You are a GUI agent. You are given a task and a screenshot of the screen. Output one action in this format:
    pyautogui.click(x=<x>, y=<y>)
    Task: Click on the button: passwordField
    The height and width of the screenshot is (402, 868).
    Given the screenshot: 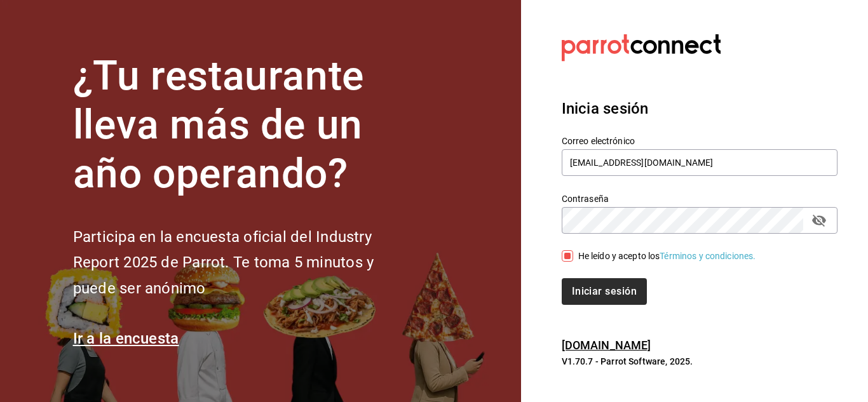 What is the action you would take?
    pyautogui.click(x=820, y=221)
    